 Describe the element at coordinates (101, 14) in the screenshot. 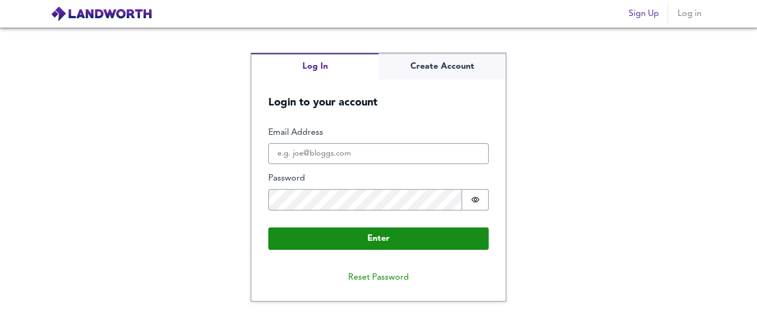

I see `img: logo` at that location.